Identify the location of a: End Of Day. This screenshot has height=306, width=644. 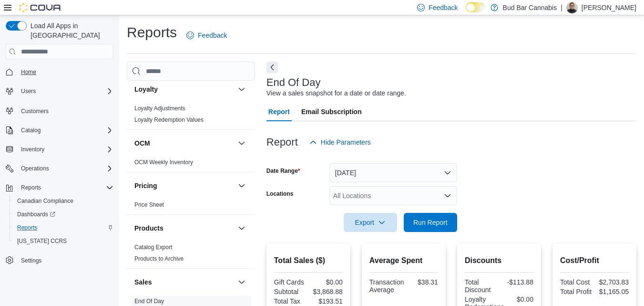
(149, 301).